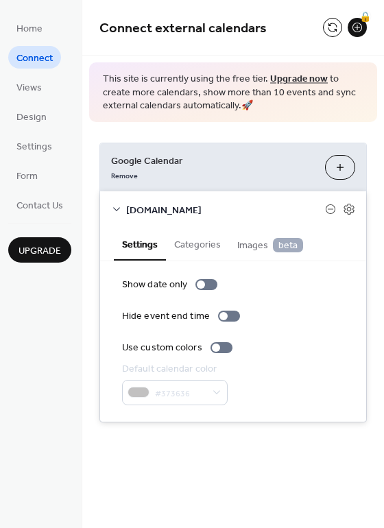  I want to click on a: Design, so click(32, 116).